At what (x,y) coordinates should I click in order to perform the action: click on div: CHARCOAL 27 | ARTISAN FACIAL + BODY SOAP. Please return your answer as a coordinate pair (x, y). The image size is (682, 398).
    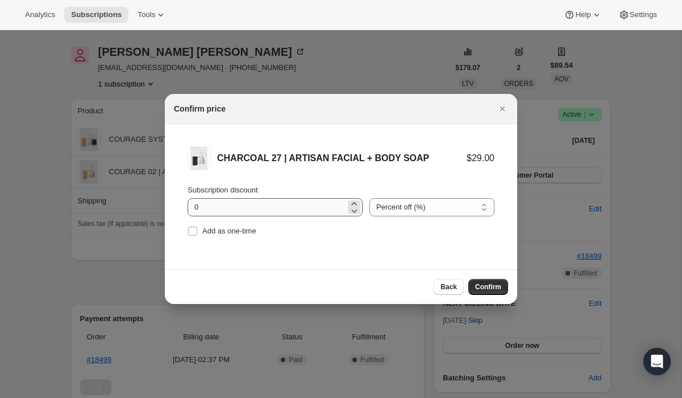
    Looking at the image, I should click on (342, 158).